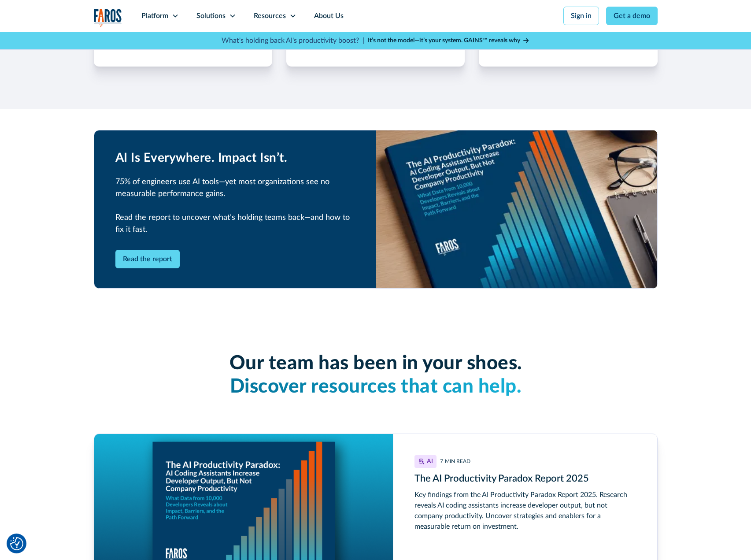  What do you see at coordinates (270, 16) in the screenshot?
I see `div: Resources` at bounding box center [270, 16].